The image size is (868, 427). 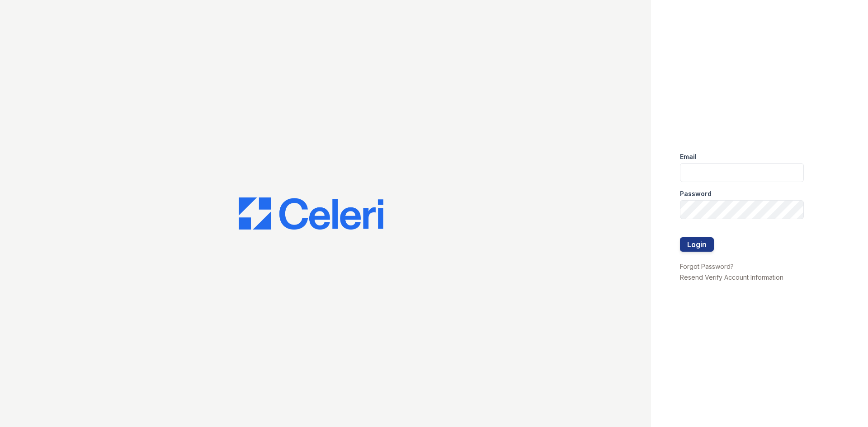 I want to click on img: CE_Logo_Blue-a8612792a0a2168367f1c8372b55b34899dd931a85d93a1a3d3e32e68fde9ad4.png, so click(x=311, y=214).